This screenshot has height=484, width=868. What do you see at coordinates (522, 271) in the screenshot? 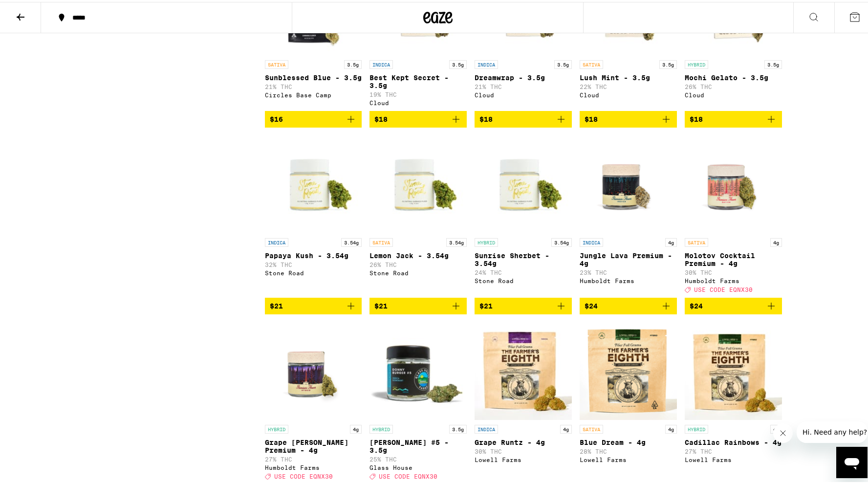
I see `p: 24% THC` at bounding box center [522, 271].